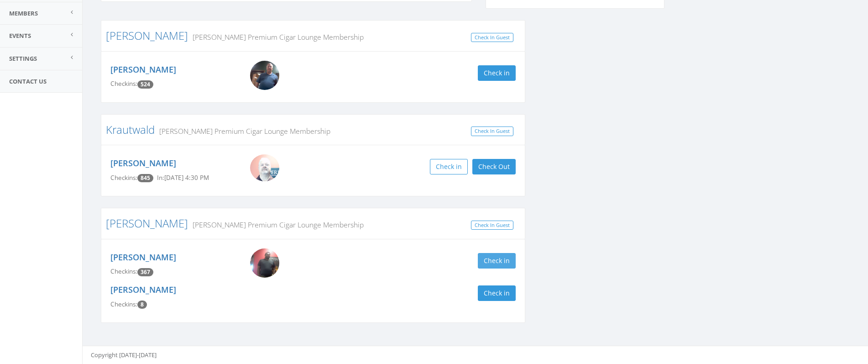 The image size is (868, 364). I want to click on button: Check Out, so click(494, 167).